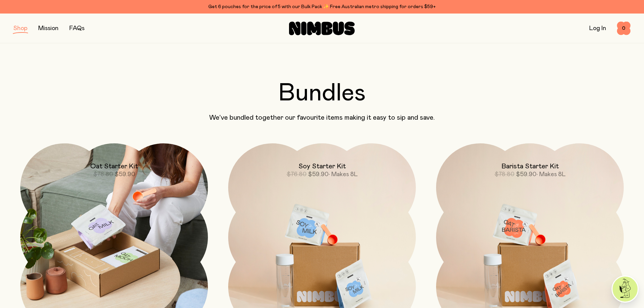  I want to click on div: Get 6 pouches for the price of 5 with our Bulk Pack ✨ Free Australian metro shipping for orders $59+, so click(322, 7).